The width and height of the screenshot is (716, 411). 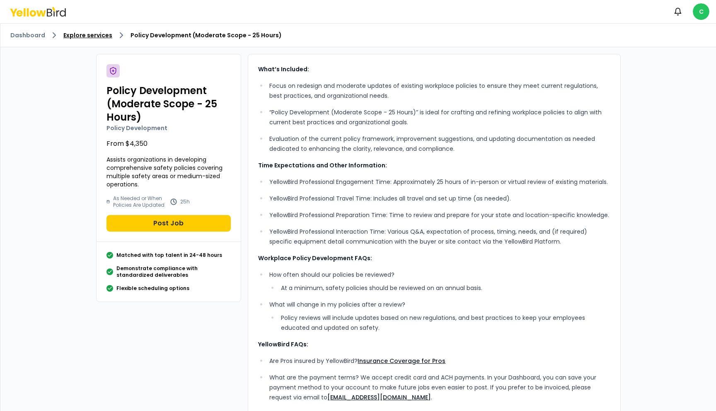 What do you see at coordinates (440, 275) in the screenshot?
I see `p: How often should our policies be reviewed?` at bounding box center [440, 275].